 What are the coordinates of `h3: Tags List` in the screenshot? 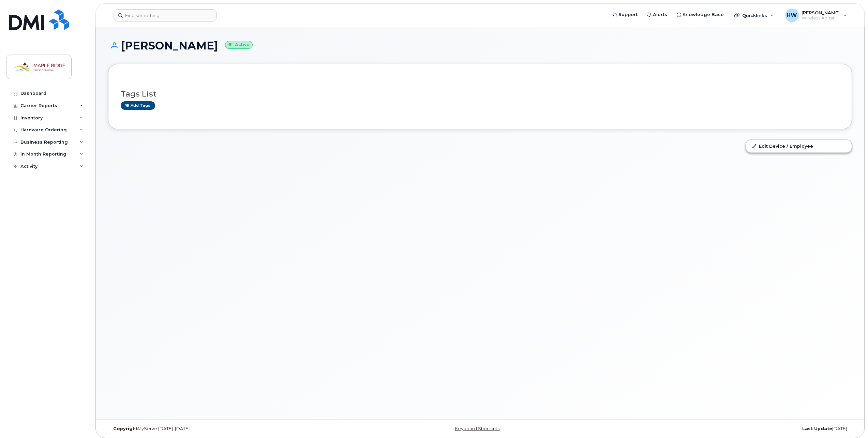 It's located at (480, 94).